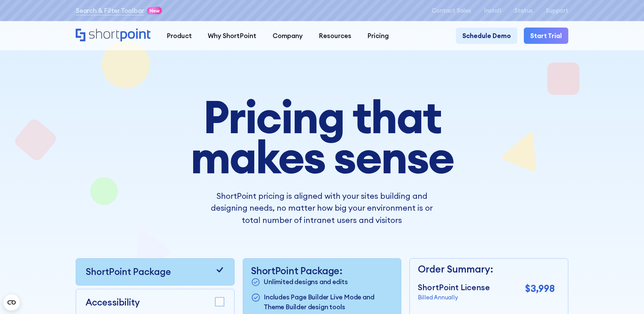 The width and height of the screenshot is (644, 314). Describe the element at coordinates (378, 36) in the screenshot. I see `div: Pricing` at that location.